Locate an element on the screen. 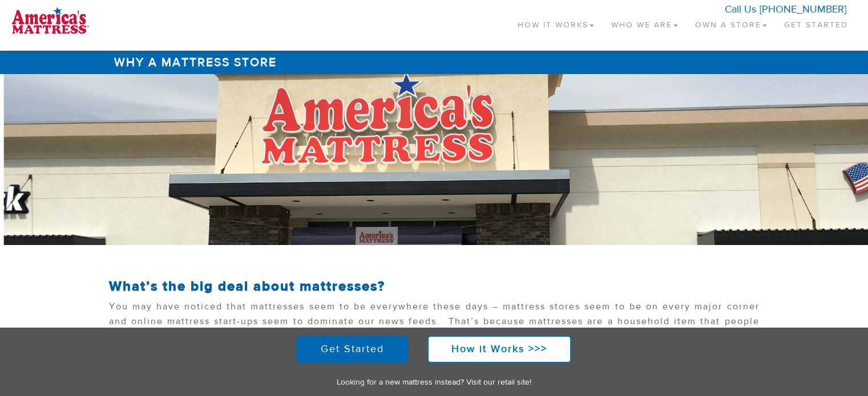 Image resolution: width=868 pixels, height=396 pixels. h1: Why a Mattress Store is located at coordinates (434, 62).